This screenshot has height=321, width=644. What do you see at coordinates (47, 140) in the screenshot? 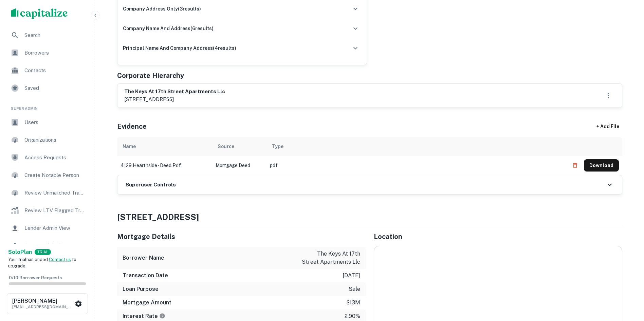
I see `a: Organizations` at bounding box center [47, 140].